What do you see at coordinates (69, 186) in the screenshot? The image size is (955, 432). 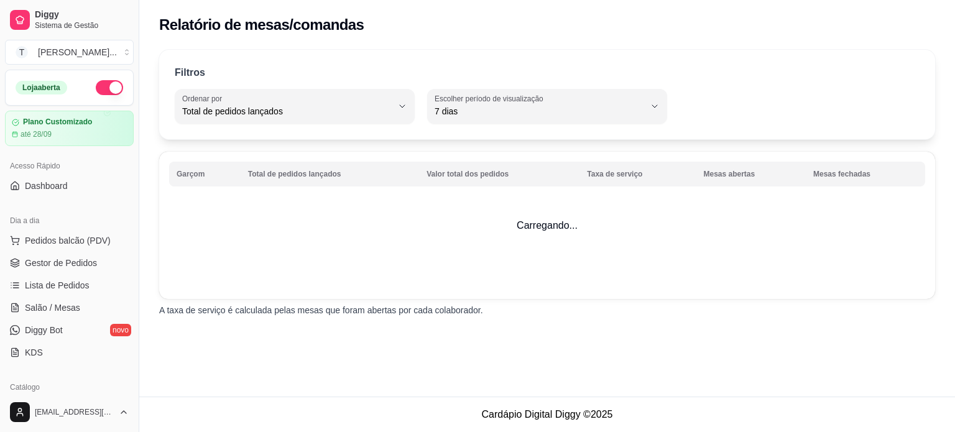 I see `a: Dashboard` at bounding box center [69, 186].